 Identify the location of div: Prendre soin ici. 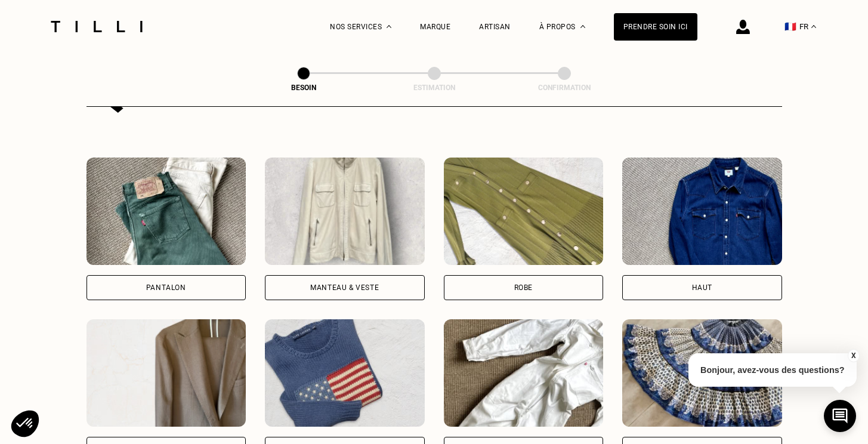
(656, 27).